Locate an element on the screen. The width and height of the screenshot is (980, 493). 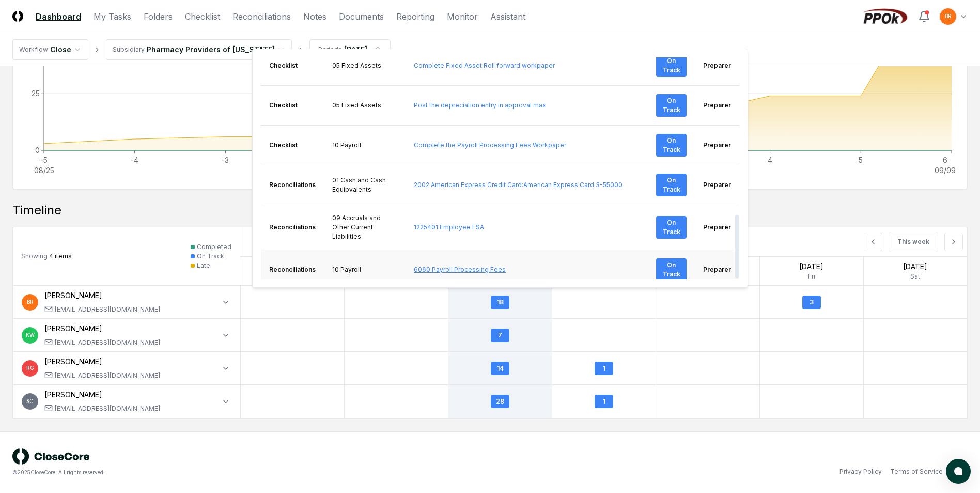
a: Privacy Policy is located at coordinates (860, 472).